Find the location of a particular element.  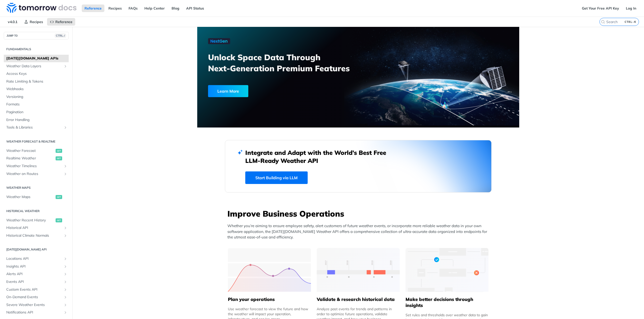

button: Show subpages for Insights API is located at coordinates (66, 267).